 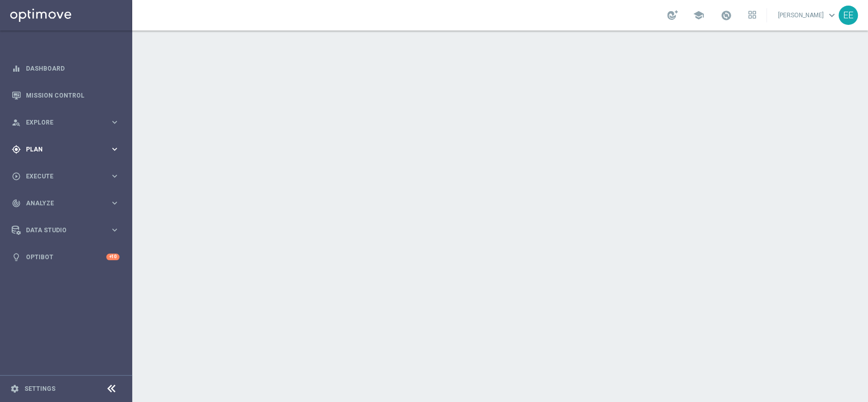 What do you see at coordinates (66, 95) in the screenshot?
I see `div: Mission Control` at bounding box center [66, 95].